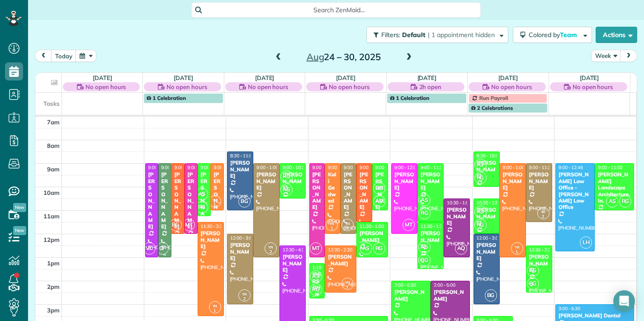 This screenshot has width=644, height=321. What do you see at coordinates (52, 216) in the screenshot?
I see `span: 11am` at bounding box center [52, 216].